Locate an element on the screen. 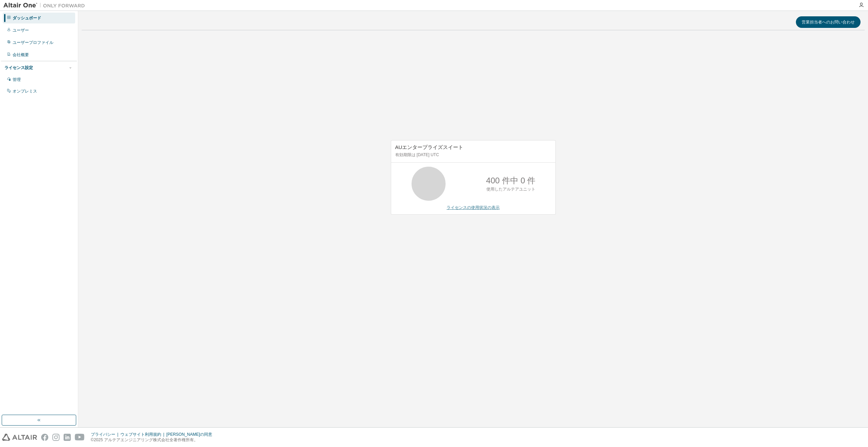 This screenshot has height=447, width=868. div: 会社概要 is located at coordinates (20, 55).